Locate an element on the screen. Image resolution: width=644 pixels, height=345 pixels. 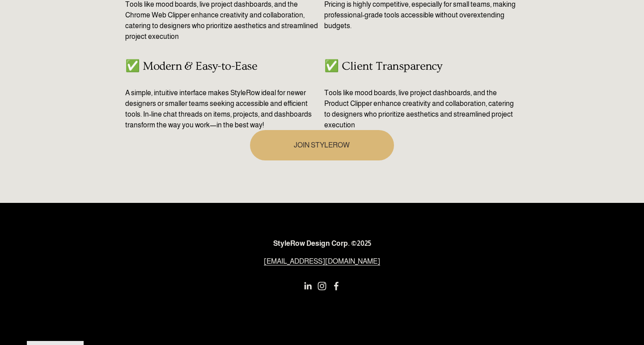
a: Facebook is located at coordinates (336, 286).